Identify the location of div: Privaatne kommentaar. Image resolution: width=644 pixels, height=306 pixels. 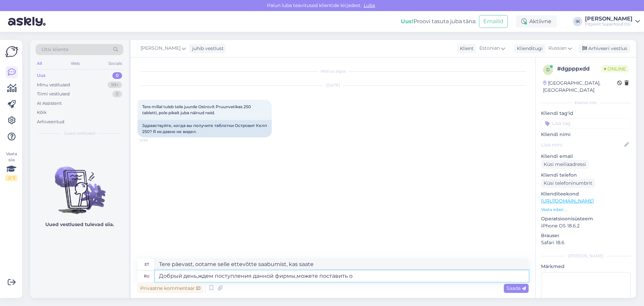
(170, 288).